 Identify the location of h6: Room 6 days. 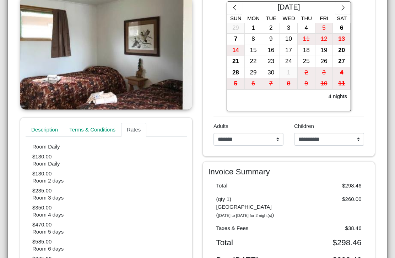
(106, 249).